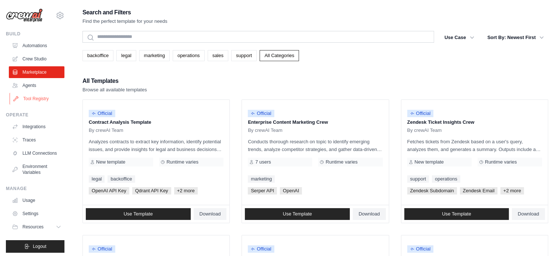 The image size is (560, 256). What do you see at coordinates (36, 153) in the screenshot?
I see `a: LLM Connections` at bounding box center [36, 153].